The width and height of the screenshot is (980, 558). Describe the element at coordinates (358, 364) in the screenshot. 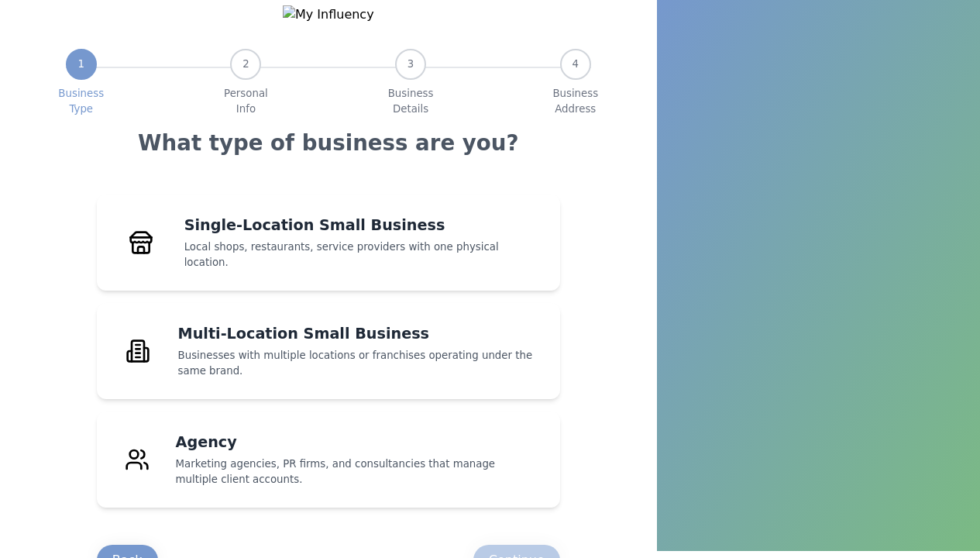

I see `p: Businesses with multiple locations or franchises operating under the same brand.` at that location.